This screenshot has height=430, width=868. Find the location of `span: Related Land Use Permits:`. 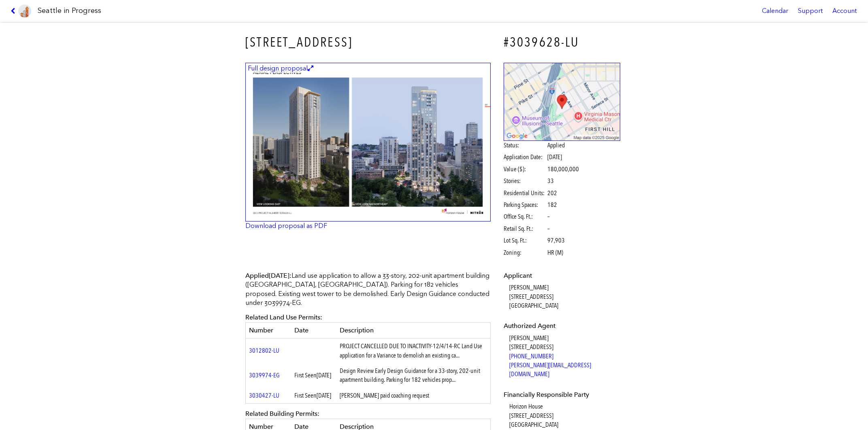

span: Related Land Use Permits: is located at coordinates (284, 317).